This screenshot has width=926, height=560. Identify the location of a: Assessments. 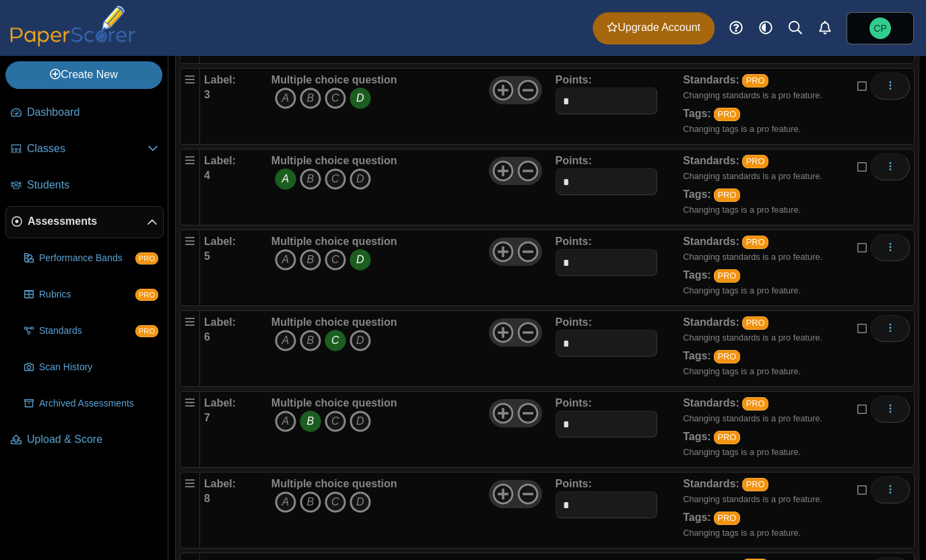
(84, 222).